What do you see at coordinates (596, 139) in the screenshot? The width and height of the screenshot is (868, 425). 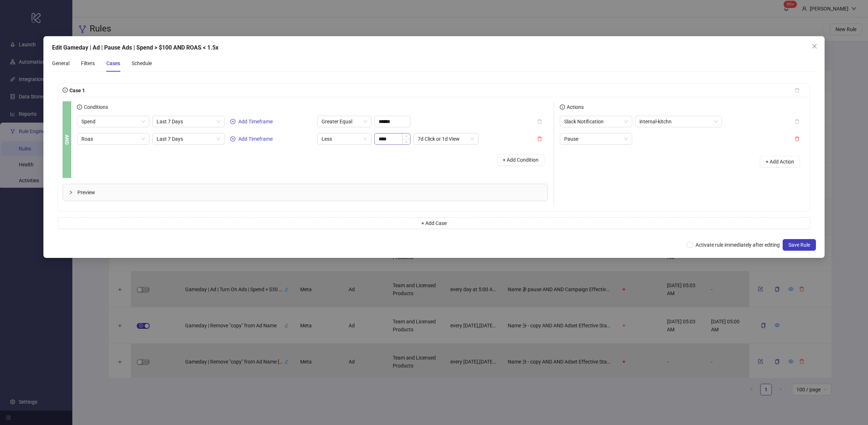 I see `span: Pause` at bounding box center [596, 139].